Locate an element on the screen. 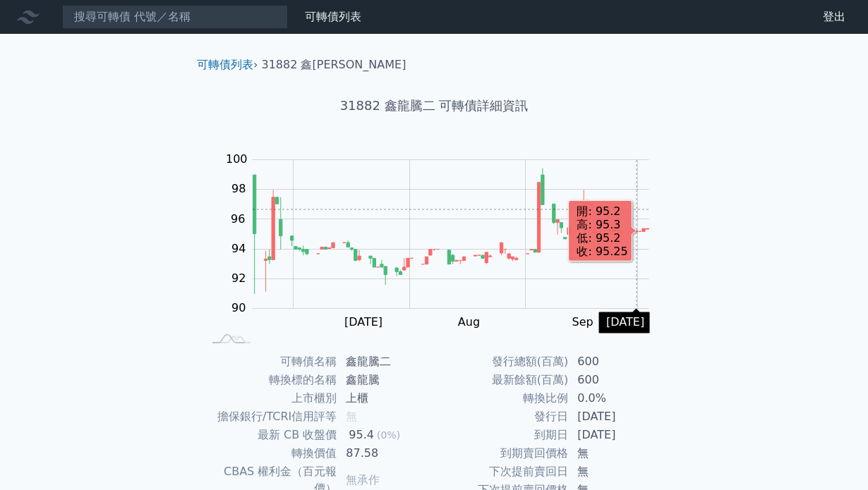  td: 上市櫃別 is located at coordinates (270, 398).